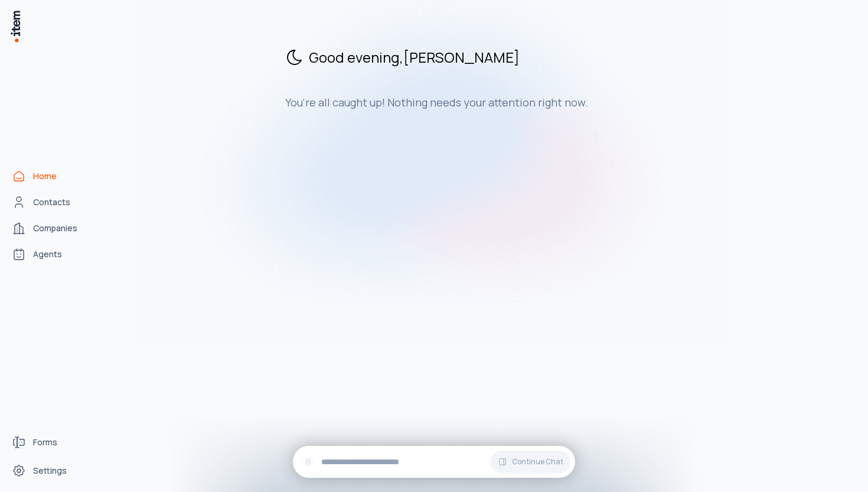 The height and width of the screenshot is (492, 868). What do you see at coordinates (52, 176) in the screenshot?
I see `a: Home` at bounding box center [52, 176].